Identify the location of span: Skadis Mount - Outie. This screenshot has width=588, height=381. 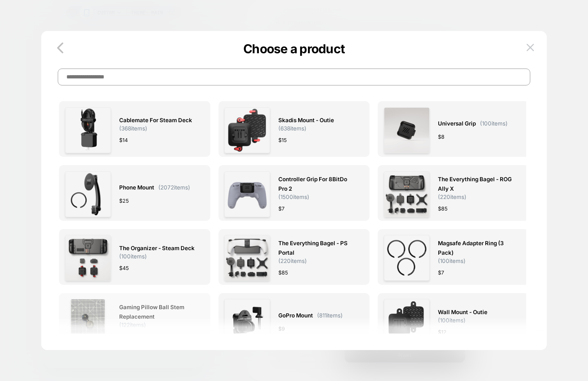
(306, 120).